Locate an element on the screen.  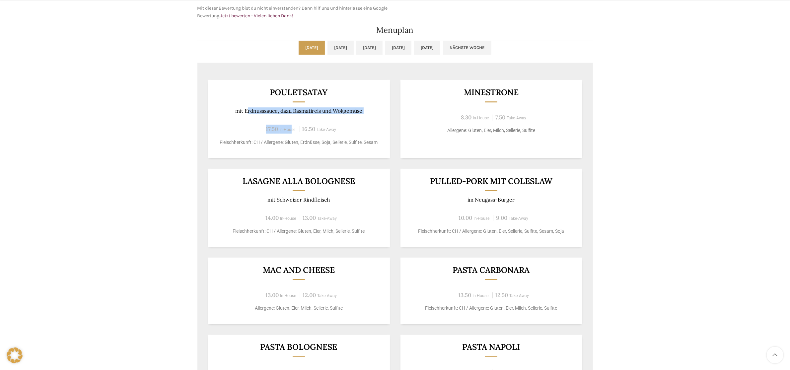
h3: Minestrone is located at coordinates (491, 92).